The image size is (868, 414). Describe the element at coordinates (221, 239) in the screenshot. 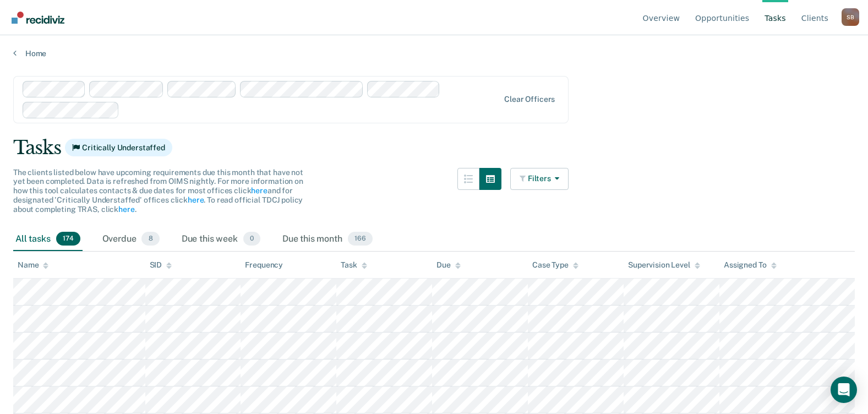

I see `div: Due this week0` at that location.